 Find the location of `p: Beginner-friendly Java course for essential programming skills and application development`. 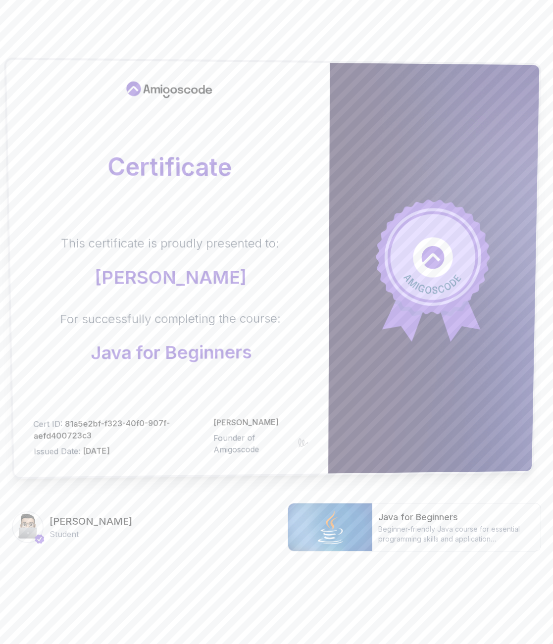

p: Beginner-friendly Java course for essential programming skills and application development is located at coordinates (456, 534).